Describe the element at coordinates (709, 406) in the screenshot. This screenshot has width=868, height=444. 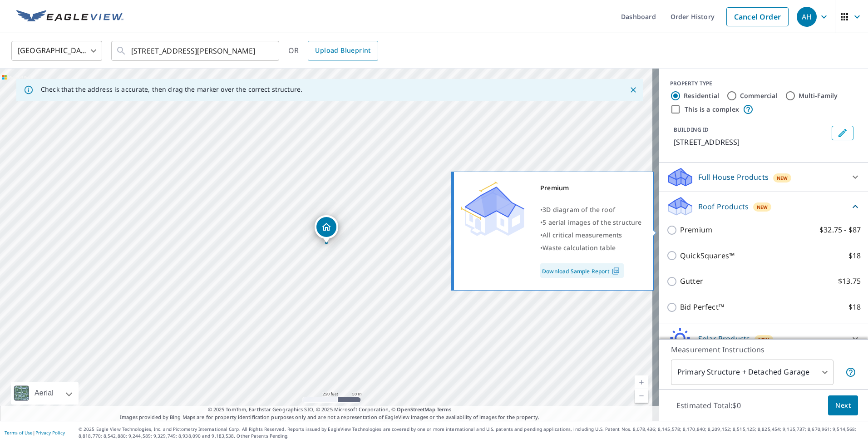
I see `p: Estimated Total: $0` at that location.